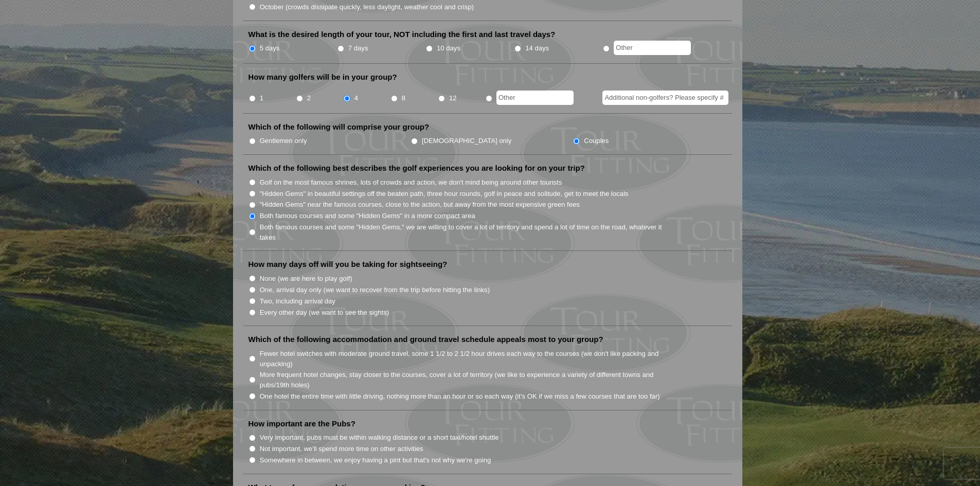 The height and width of the screenshot is (486, 980). I want to click on label: None (we are here to play golf), so click(306, 279).